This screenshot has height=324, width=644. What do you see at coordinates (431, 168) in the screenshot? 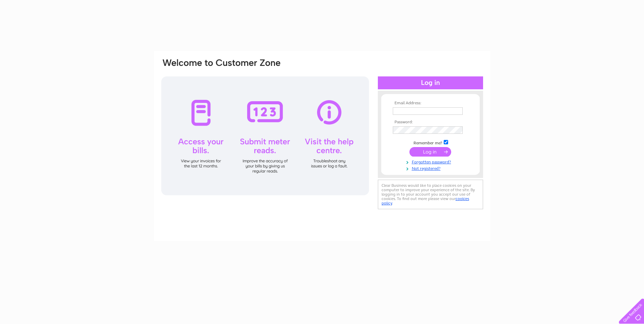
I see `a: Not registered?` at bounding box center [431, 168].